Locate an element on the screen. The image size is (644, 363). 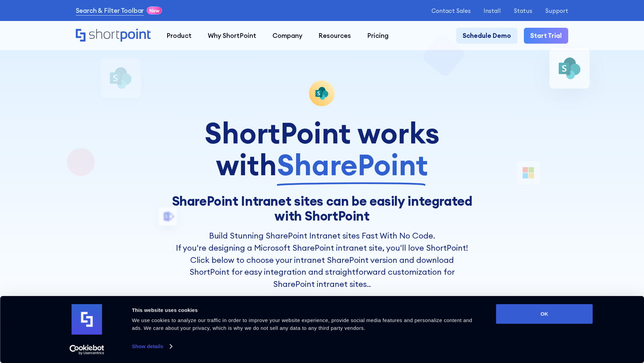
div: Product is located at coordinates (179, 35).